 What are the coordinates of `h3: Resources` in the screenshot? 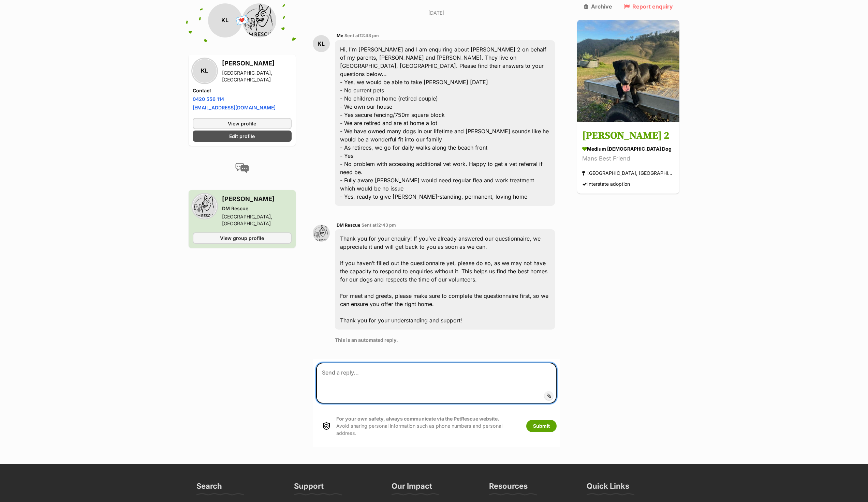 It's located at (508, 488).